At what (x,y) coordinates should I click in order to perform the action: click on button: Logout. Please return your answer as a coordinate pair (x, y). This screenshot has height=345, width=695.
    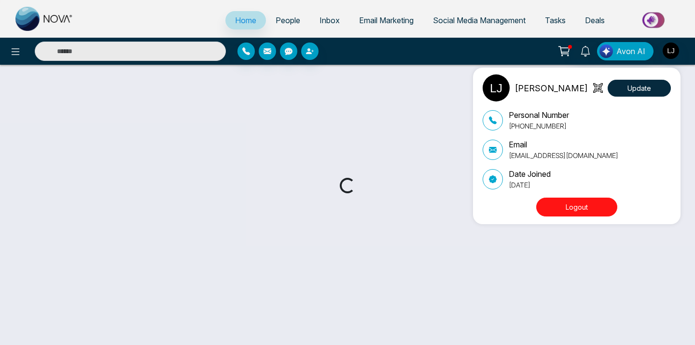
    Looking at the image, I should click on (577, 207).